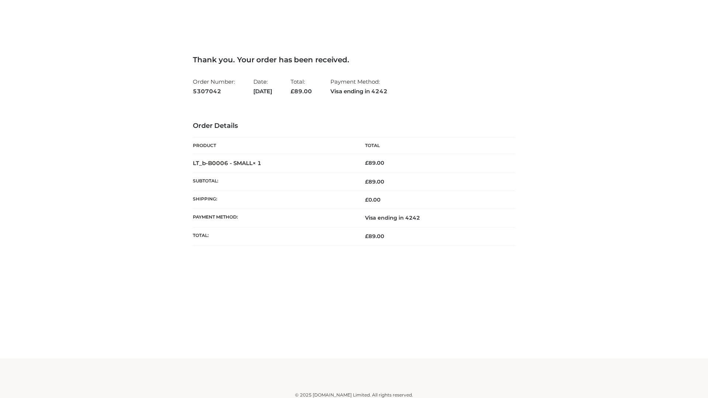 This screenshot has height=398, width=708. Describe the element at coordinates (359, 91) in the screenshot. I see `strong: Visa ending in 4242` at that location.